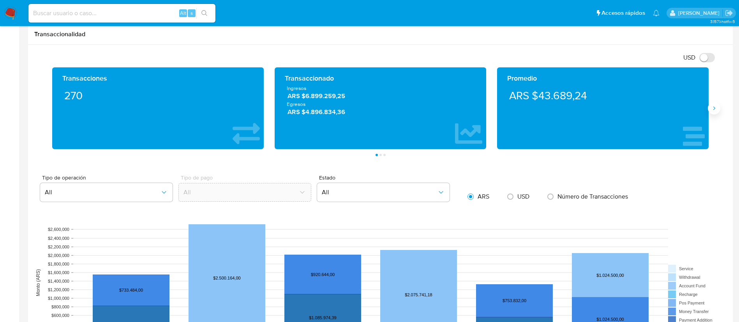  What do you see at coordinates (722, 21) in the screenshot?
I see `span: 3.157.1-hotfix-5` at bounding box center [722, 21].